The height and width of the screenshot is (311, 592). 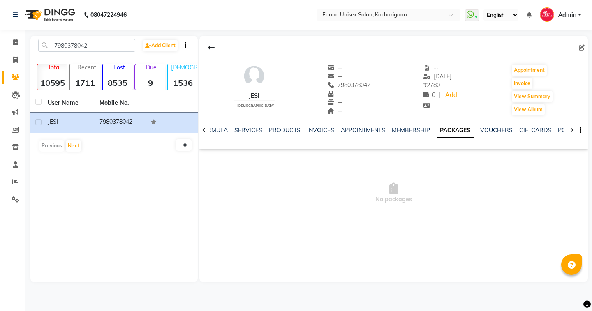 I want to click on p: Due, so click(x=151, y=67).